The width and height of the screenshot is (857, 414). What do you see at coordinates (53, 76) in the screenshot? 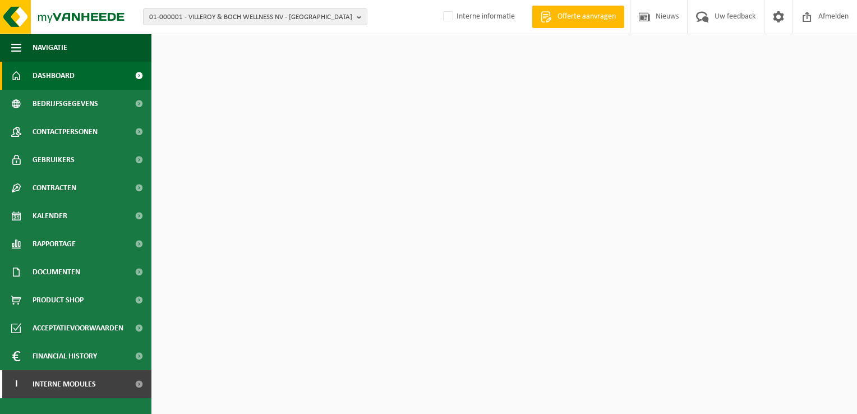
I see `span: Dashboard` at bounding box center [53, 76].